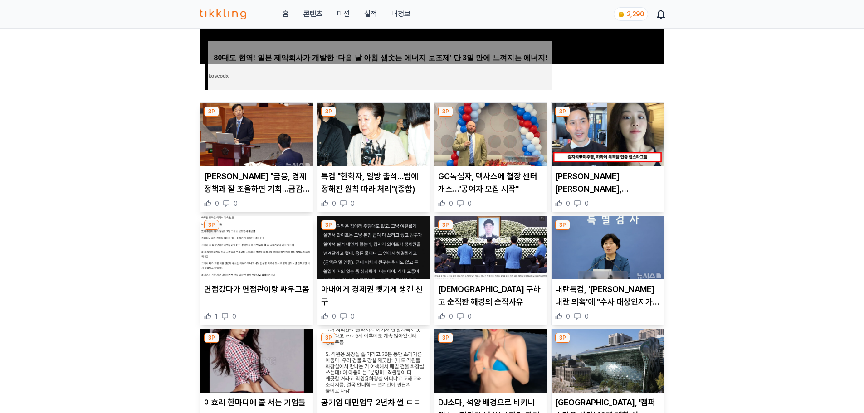 The height and width of the screenshot is (413, 864). What do you see at coordinates (630, 14) in the screenshot?
I see `a: coin 2,290` at bounding box center [630, 14].